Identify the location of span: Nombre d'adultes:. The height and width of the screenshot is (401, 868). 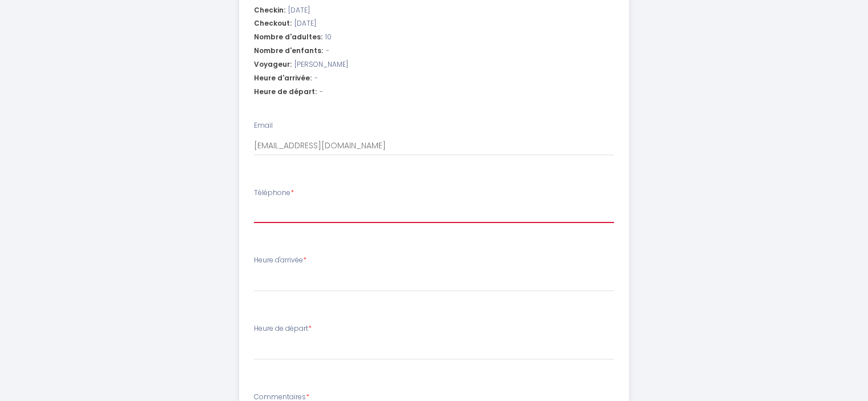
(288, 37).